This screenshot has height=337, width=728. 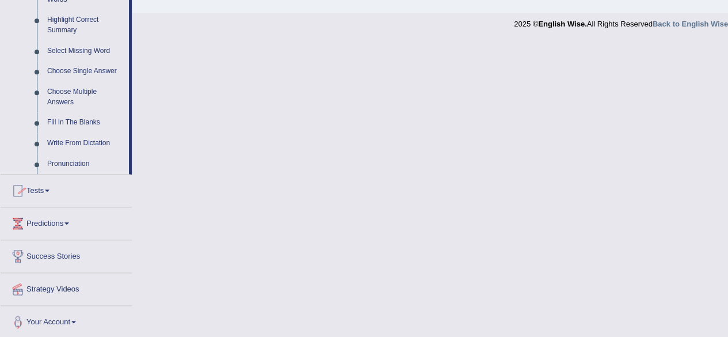 I want to click on a: Choose Single Answer, so click(x=85, y=71).